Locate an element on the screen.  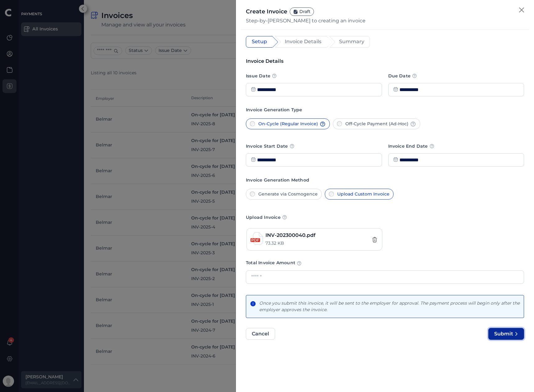
button: Close is located at coordinates (521, 10).